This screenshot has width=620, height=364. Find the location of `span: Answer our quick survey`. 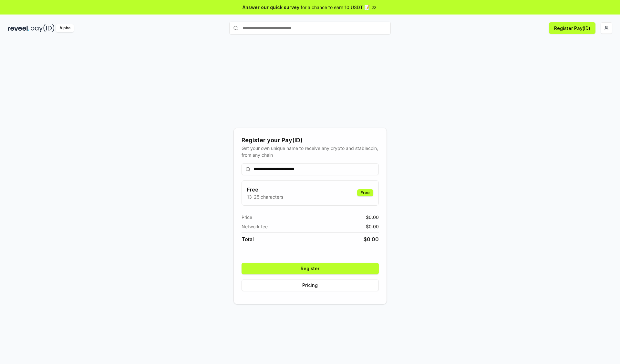

span: Answer our quick survey is located at coordinates (271, 7).